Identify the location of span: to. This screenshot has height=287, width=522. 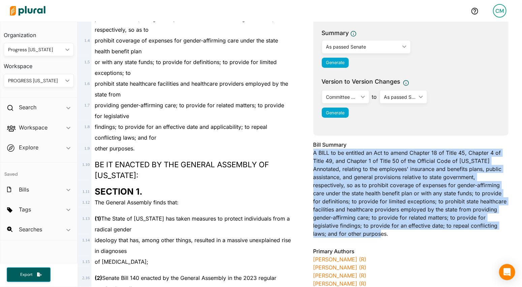
(374, 97).